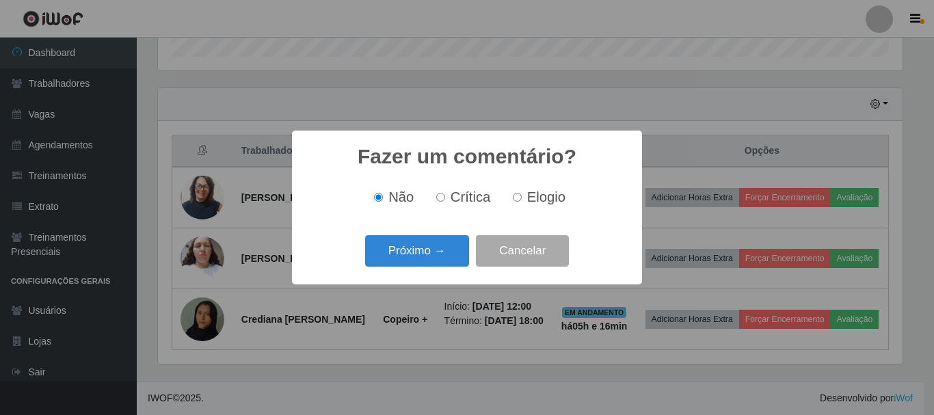  I want to click on input: Não, so click(378, 197).